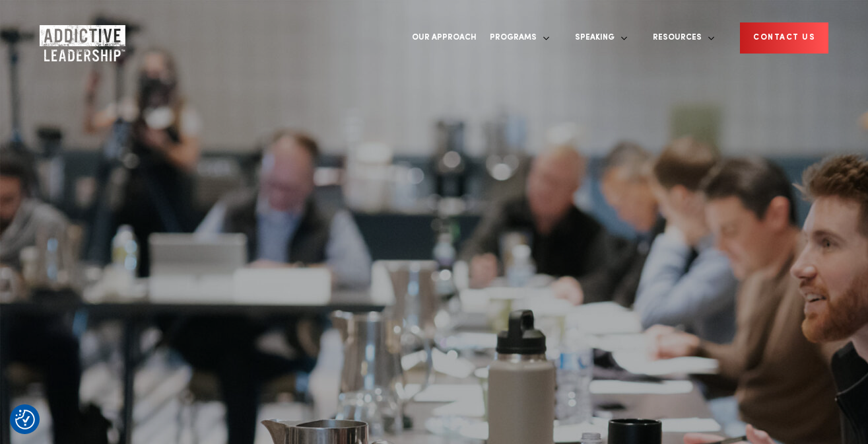  Describe the element at coordinates (680, 37) in the screenshot. I see `a: Resources` at that location.